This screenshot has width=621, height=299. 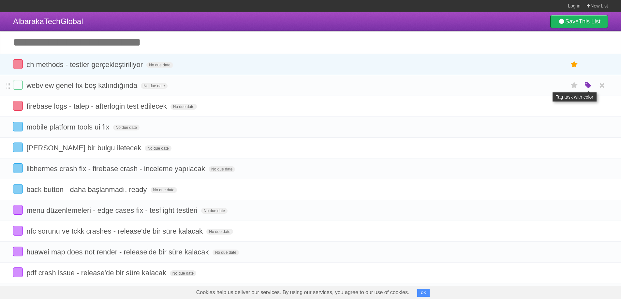 I want to click on span: pdf crash issue - release'de bir süre kalacak, so click(x=97, y=273).